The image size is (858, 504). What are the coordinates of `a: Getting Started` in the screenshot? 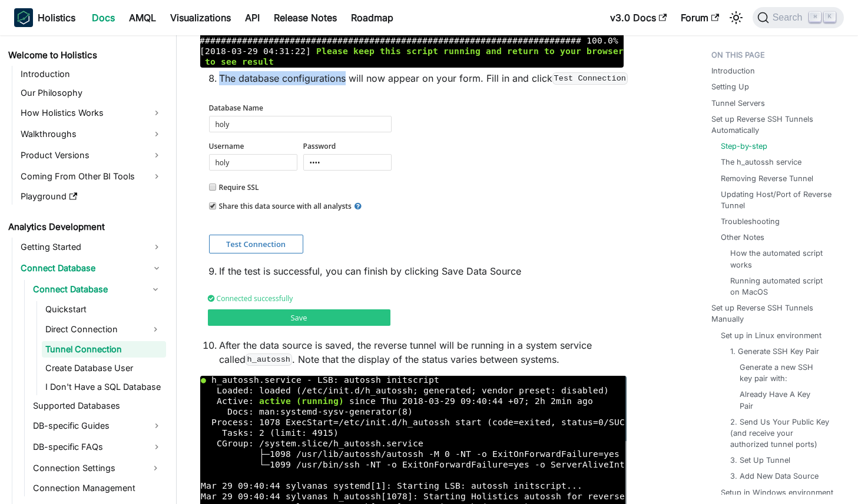 It's located at (91, 247).